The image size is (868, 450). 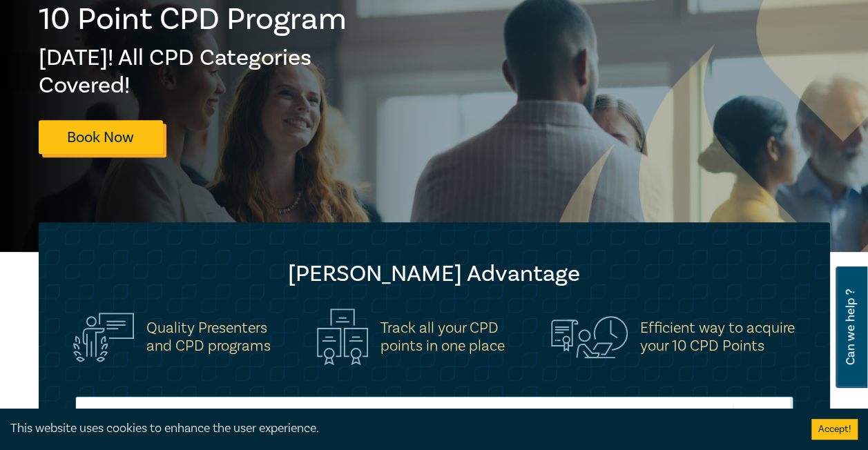 I want to click on button: Accept cookies, so click(x=834, y=430).